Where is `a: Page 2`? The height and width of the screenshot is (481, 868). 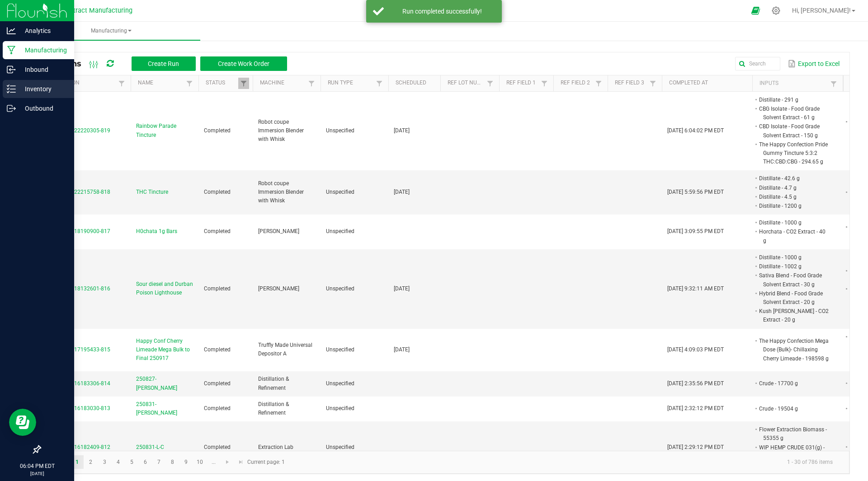
a: Page 2 is located at coordinates (90, 462).